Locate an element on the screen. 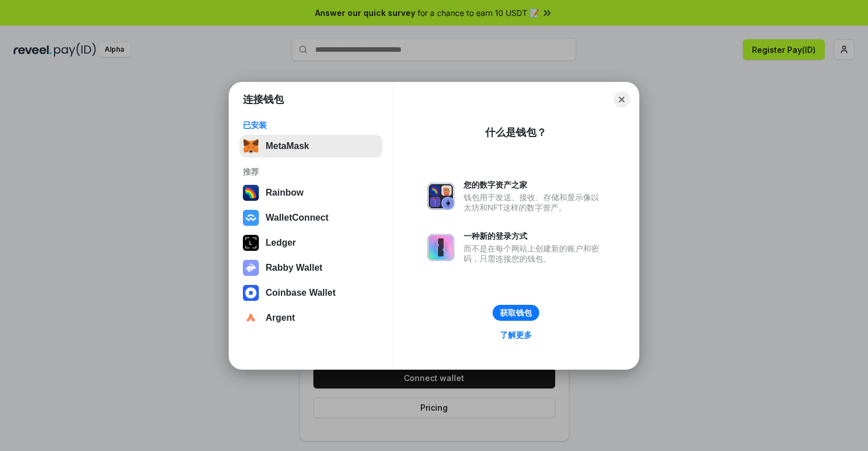  h1: 连接钱包 is located at coordinates (263, 100).